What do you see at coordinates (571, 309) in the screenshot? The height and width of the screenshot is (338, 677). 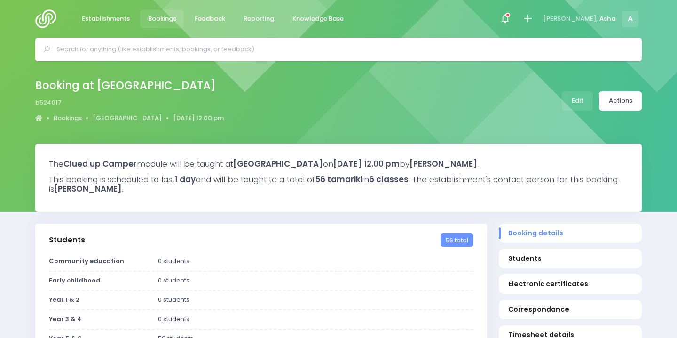 I see `a: Correspondance` at bounding box center [571, 309].